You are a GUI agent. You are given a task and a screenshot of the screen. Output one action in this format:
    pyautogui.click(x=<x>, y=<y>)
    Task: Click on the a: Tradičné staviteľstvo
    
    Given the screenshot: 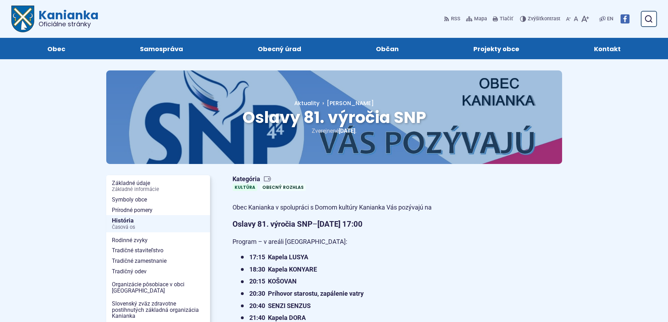 What is the action you would take?
    pyautogui.click(x=158, y=251)
    